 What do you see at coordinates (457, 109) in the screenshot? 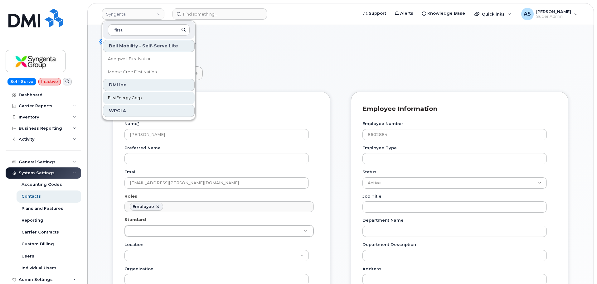
I see `h3: Employee Information` at bounding box center [457, 109].